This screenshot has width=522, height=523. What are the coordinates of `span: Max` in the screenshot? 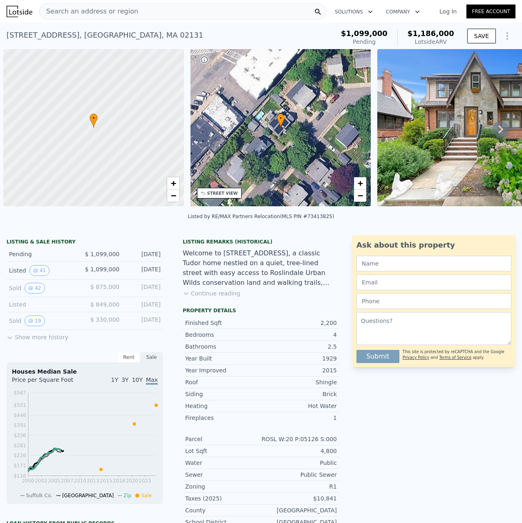 It's located at (152, 380).